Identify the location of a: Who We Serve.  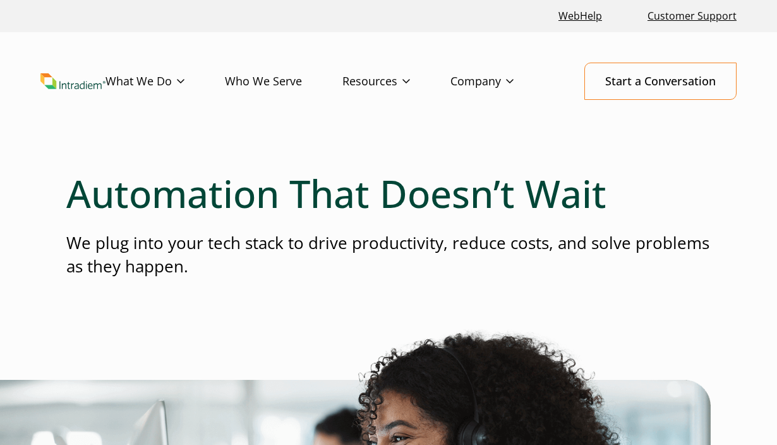
(284, 81).